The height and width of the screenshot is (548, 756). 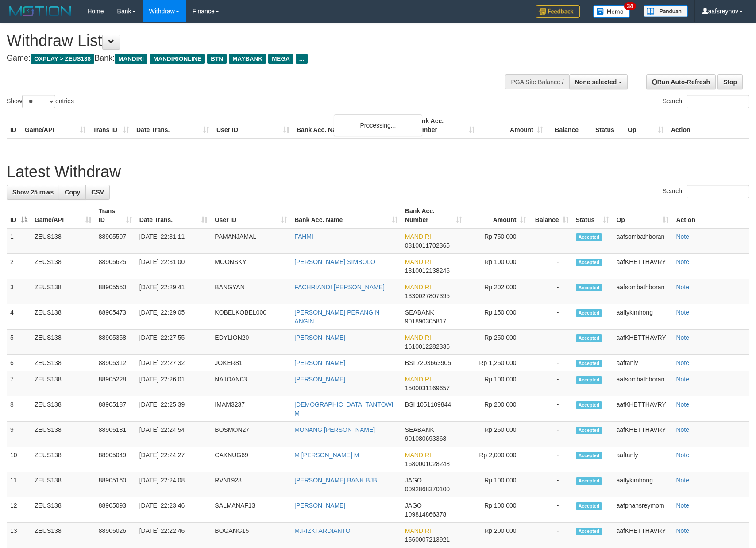 What do you see at coordinates (116, 485) in the screenshot?
I see `td: 88905160` at bounding box center [116, 485].